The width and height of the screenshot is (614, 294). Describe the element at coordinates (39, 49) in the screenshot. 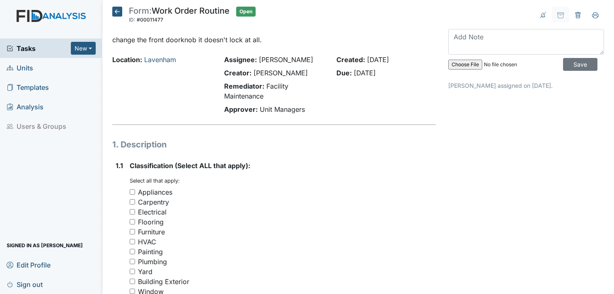

I see `span: Tasks` at that location.